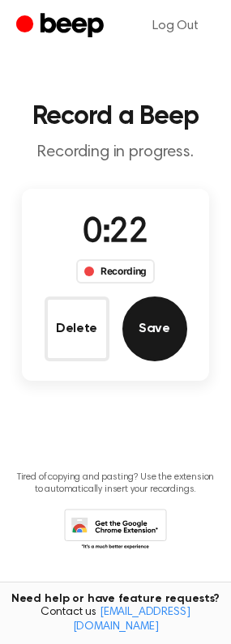 The width and height of the screenshot is (231, 644). I want to click on span: 0:22, so click(115, 234).